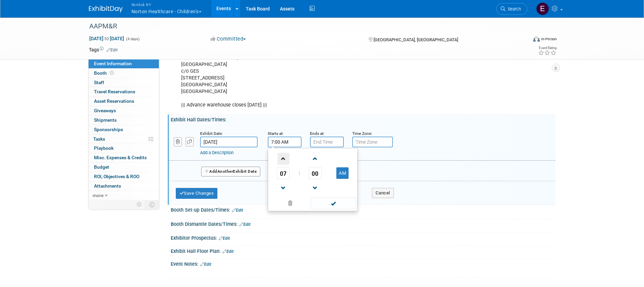  I want to click on img: ExhibitDay, so click(106, 9).